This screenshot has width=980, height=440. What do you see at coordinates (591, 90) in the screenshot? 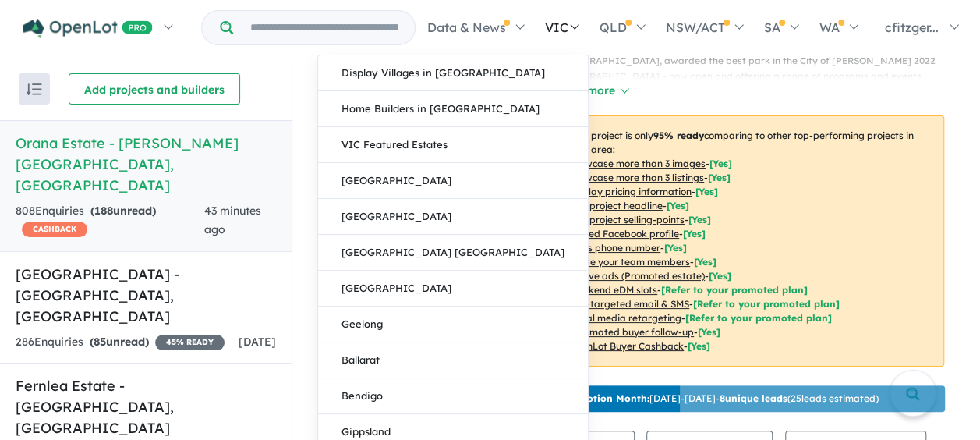
I see `button: Read more` at bounding box center [591, 90].